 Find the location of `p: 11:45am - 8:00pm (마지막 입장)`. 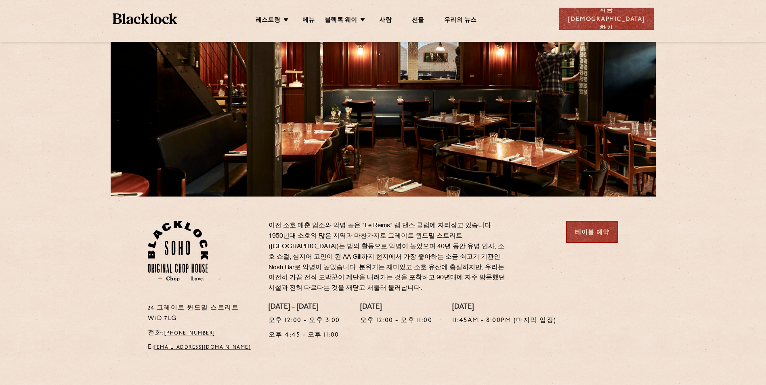

p: 11:45am - 8:00pm (마지막 입장) is located at coordinates (504, 321).